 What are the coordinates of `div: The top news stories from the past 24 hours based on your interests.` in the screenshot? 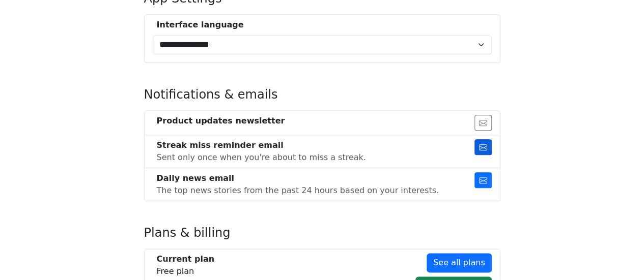 It's located at (298, 191).